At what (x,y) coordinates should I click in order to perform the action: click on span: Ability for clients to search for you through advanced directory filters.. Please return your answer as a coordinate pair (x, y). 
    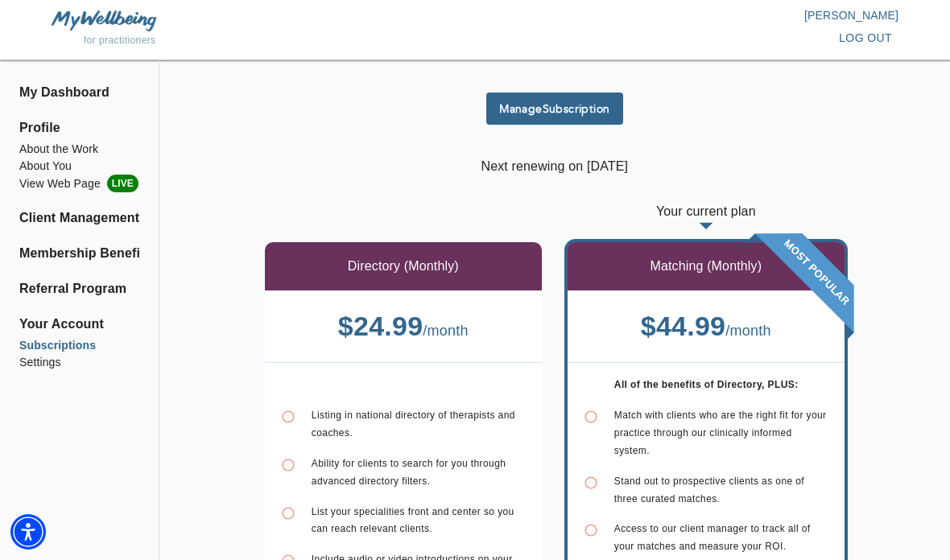
    Looking at the image, I should click on (409, 472).